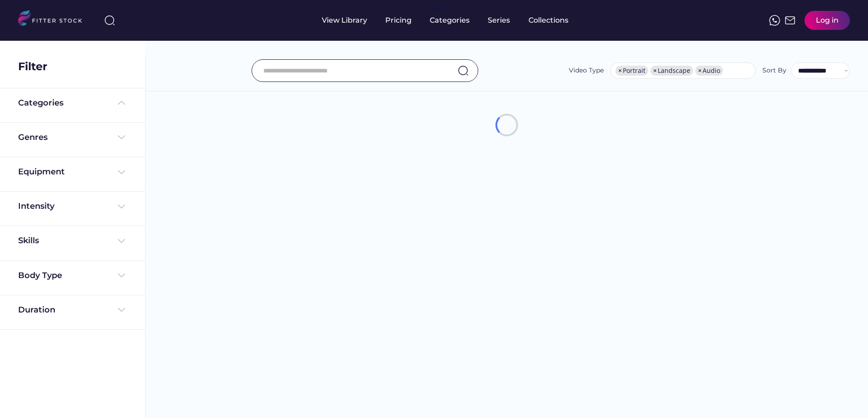 This screenshot has width=868, height=418. I want to click on div: Intensity, so click(36, 206).